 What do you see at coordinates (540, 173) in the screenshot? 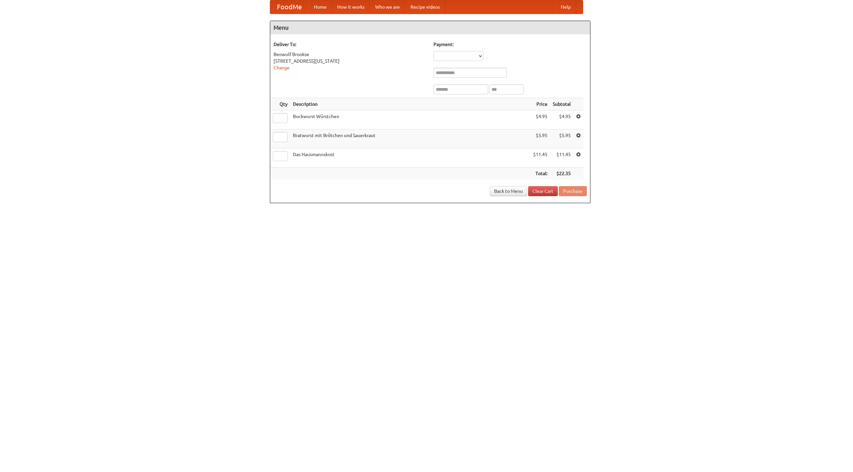
I see `th: Total:` at bounding box center [540, 173].